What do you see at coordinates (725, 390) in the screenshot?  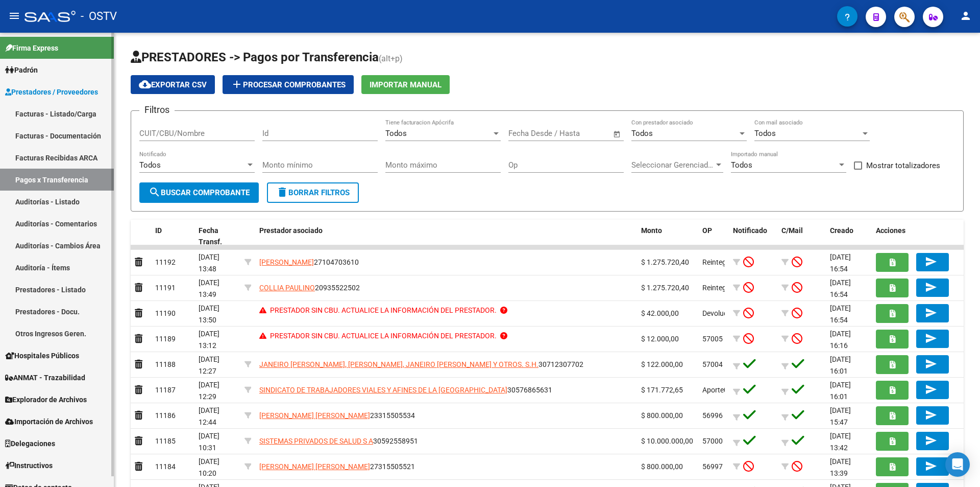 I see `span: Aporte072025` at bounding box center [725, 390].